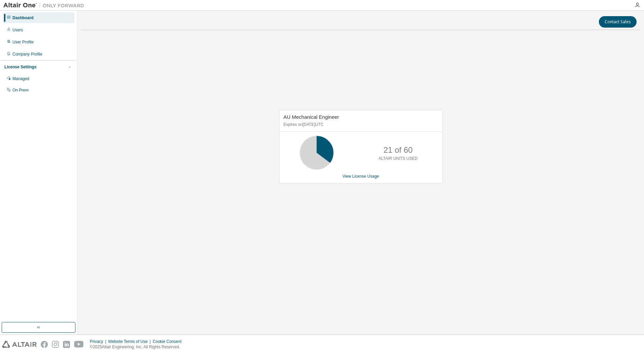 This screenshot has width=644, height=354. What do you see at coordinates (55, 345) in the screenshot?
I see `img: instagram.svg` at bounding box center [55, 345].